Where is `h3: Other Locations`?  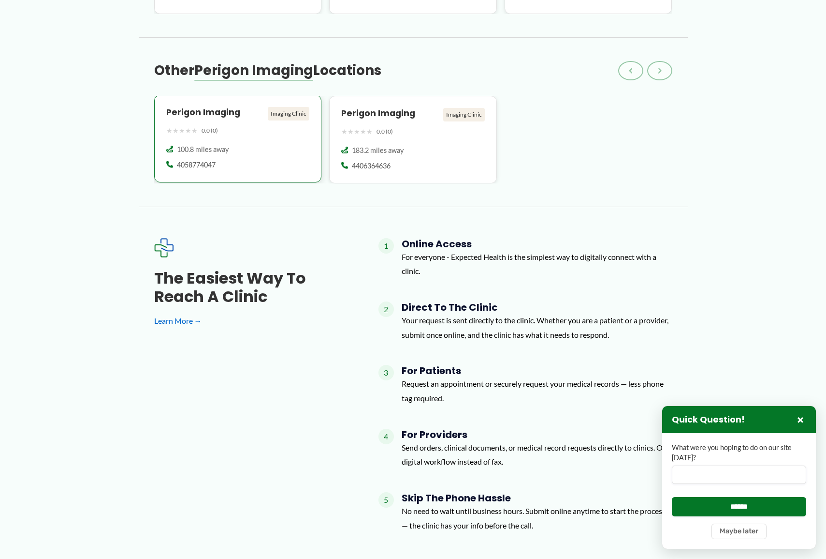 h3: Other Locations is located at coordinates (268, 71).